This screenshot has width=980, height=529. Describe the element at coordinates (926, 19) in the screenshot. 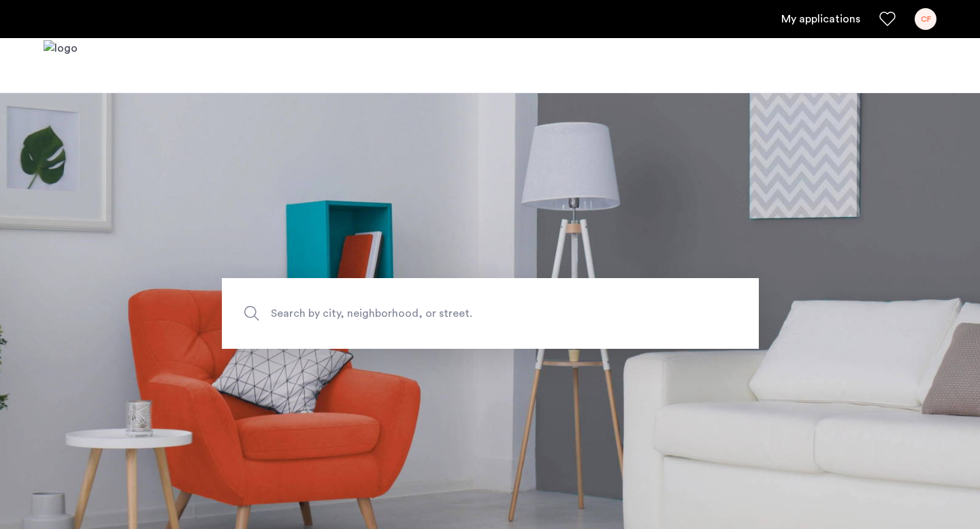

I see `div: CF` at that location.